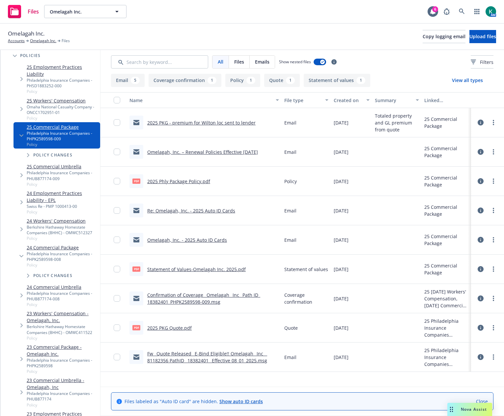 The height and width of the screenshot is (416, 504). I want to click on a: Omelagah Inc., so click(43, 41).